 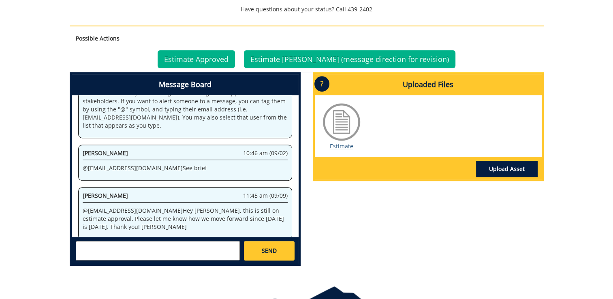 What do you see at coordinates (269, 251) in the screenshot?
I see `span: SEND` at bounding box center [269, 251].